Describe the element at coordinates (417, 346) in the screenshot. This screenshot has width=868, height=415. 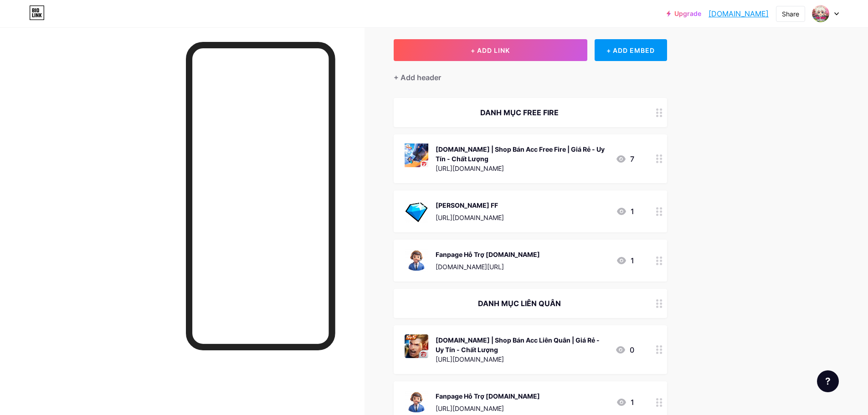
I see `img: LIENQUAN3S.COM | Shop Bán Acc Liên Quân | Giá Rẻ - Uy Tín - Chất Lượng` at that location.